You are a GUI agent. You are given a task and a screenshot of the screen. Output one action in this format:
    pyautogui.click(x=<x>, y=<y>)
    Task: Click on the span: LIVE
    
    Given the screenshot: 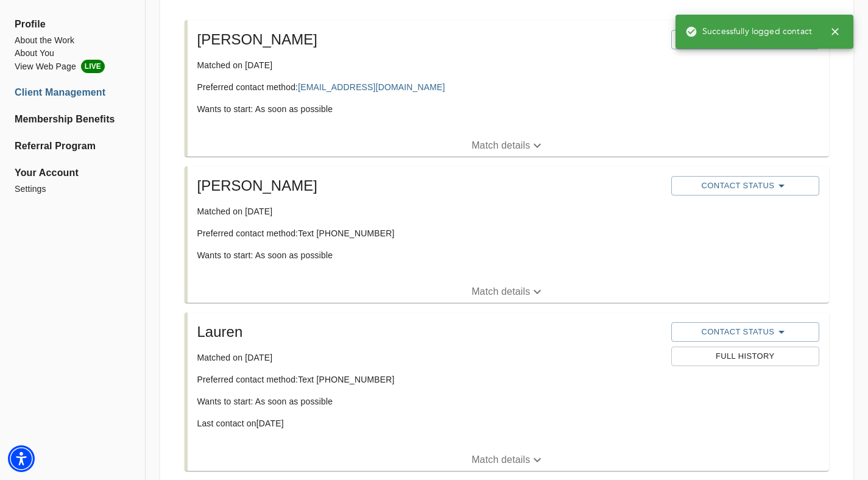 What is the action you would take?
    pyautogui.click(x=93, y=67)
    